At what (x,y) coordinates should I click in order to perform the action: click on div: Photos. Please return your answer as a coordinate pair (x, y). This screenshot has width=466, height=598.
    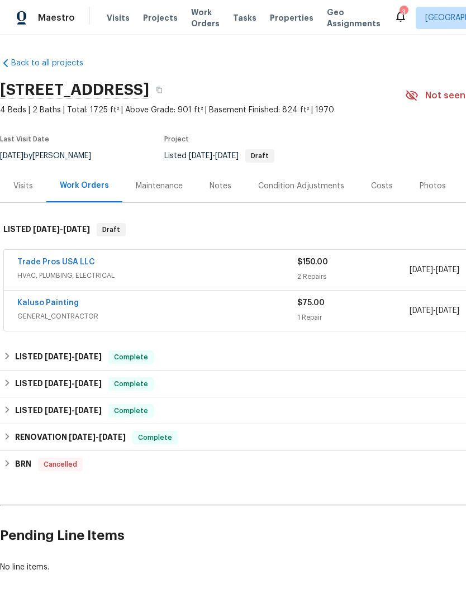
    Looking at the image, I should click on (433, 186).